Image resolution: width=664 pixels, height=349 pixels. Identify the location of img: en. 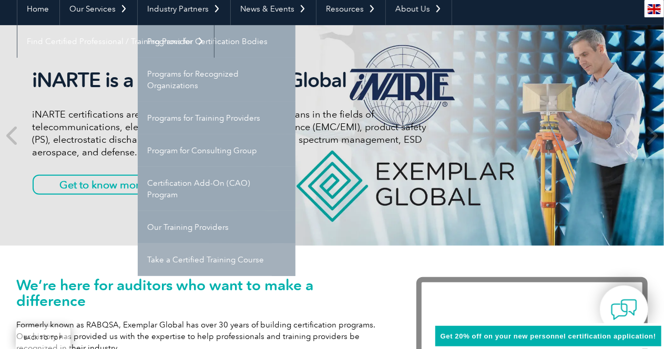
(654, 9).